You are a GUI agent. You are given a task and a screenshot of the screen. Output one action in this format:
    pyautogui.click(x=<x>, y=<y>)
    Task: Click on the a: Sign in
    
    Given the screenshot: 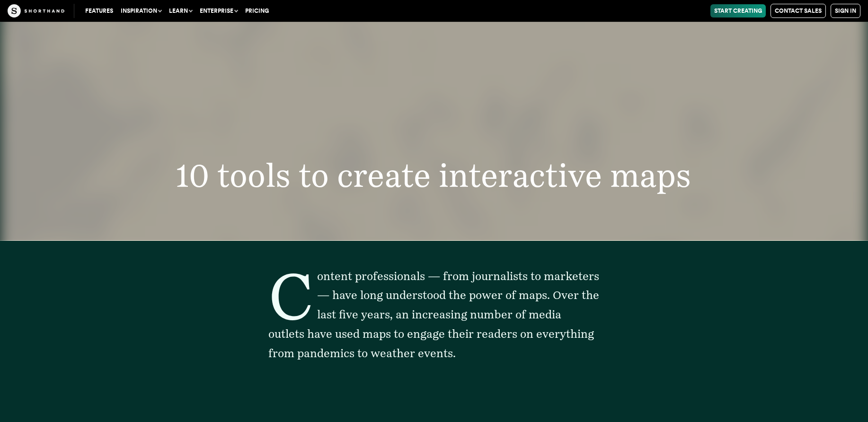 What is the action you would take?
    pyautogui.click(x=845, y=11)
    